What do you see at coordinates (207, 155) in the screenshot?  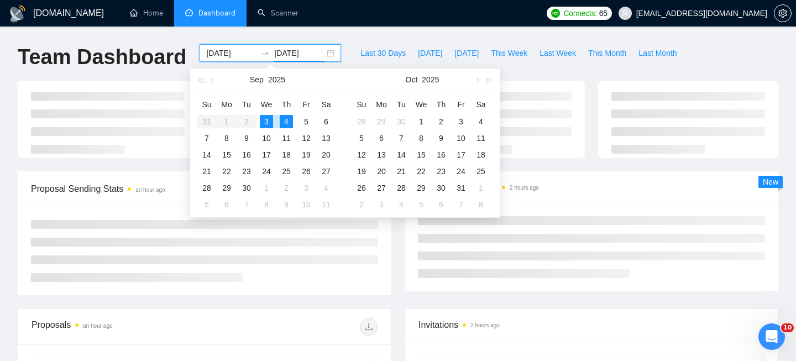 I see `div: 14` at bounding box center [207, 155].